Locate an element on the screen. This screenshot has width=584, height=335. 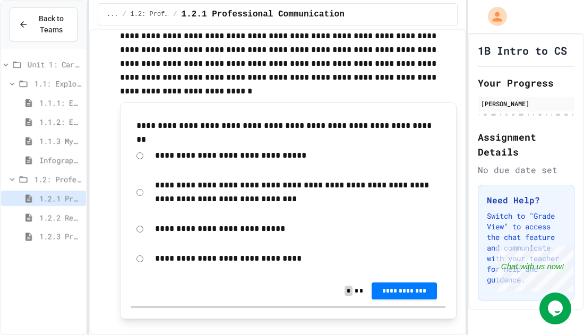
h1: 1B Intro to CS is located at coordinates (523, 50).